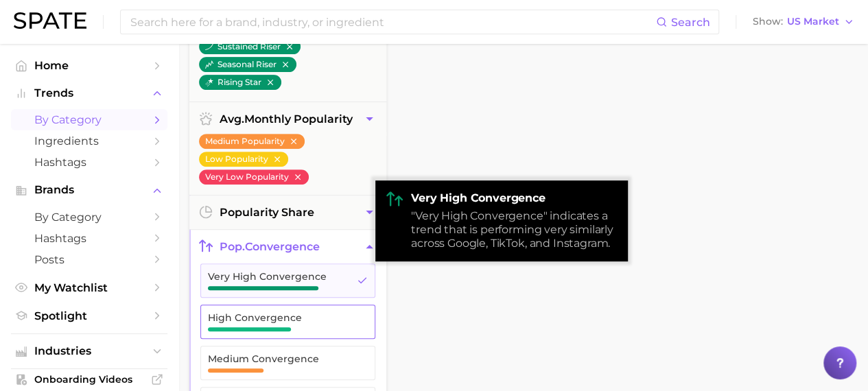 The height and width of the screenshot is (391, 868). I want to click on button: Medium Popularity, so click(252, 142).